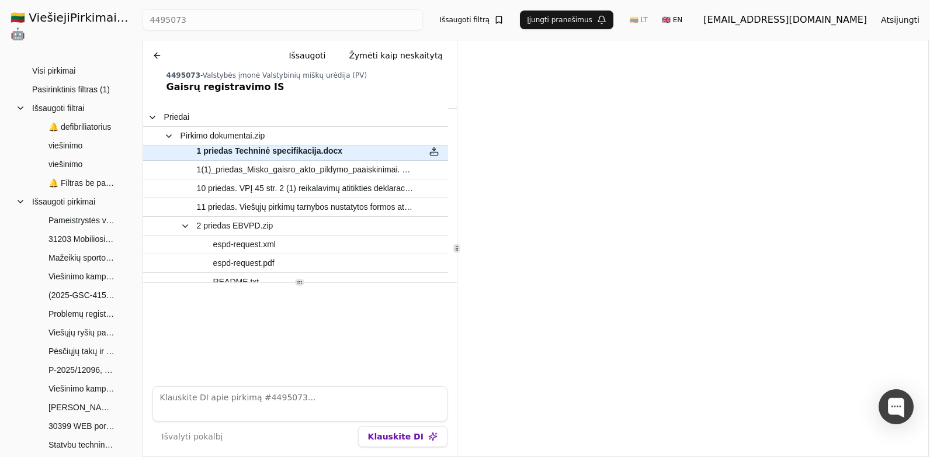 The image size is (930, 457). What do you see at coordinates (82, 426) in the screenshot?
I see `span: 30399 WEB portalų programavimo ir konsultavimo paslaugos` at bounding box center [82, 426].